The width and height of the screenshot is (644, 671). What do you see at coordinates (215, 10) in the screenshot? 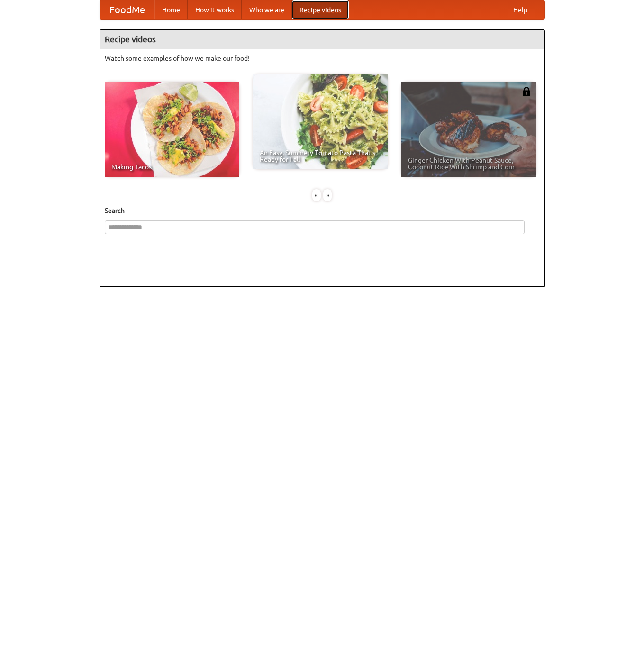
I see `a: How it works` at bounding box center [215, 10].